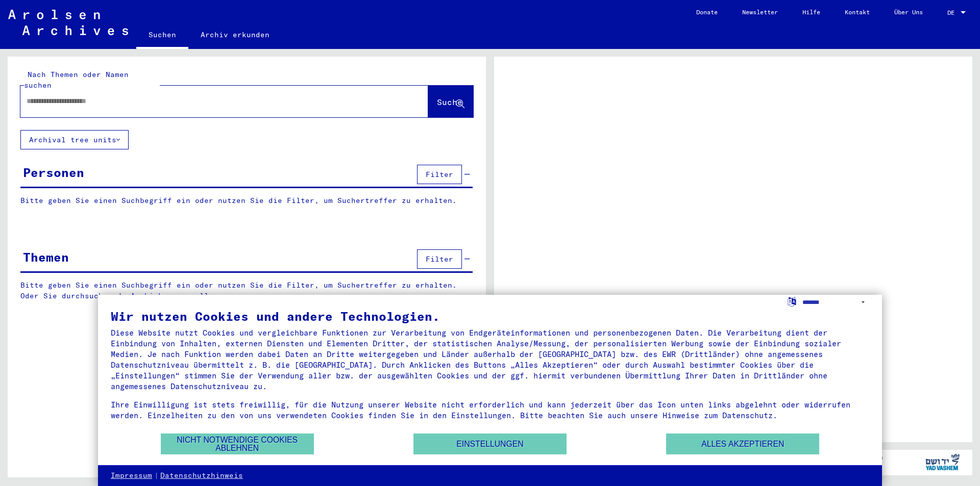 The height and width of the screenshot is (486, 980). Describe the element at coordinates (53, 173) in the screenshot. I see `div: Personen` at that location.